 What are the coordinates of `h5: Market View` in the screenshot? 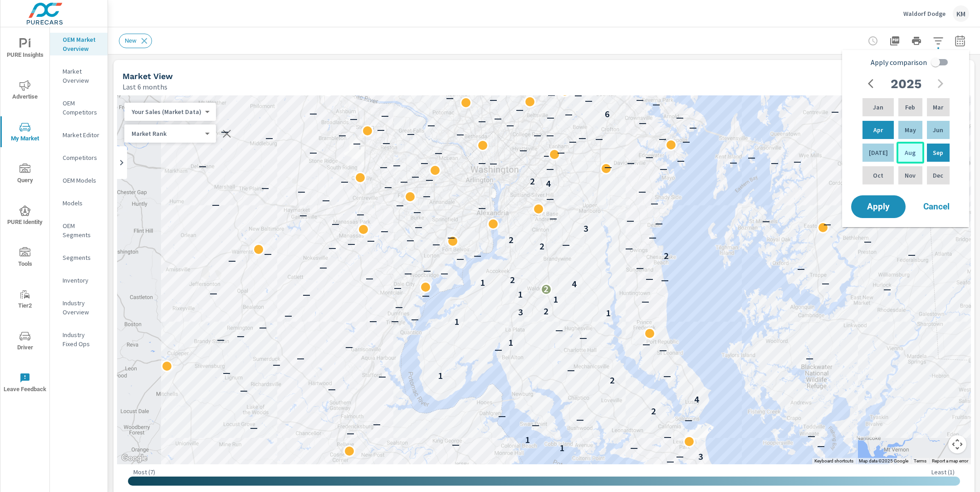 It's located at (147, 76).